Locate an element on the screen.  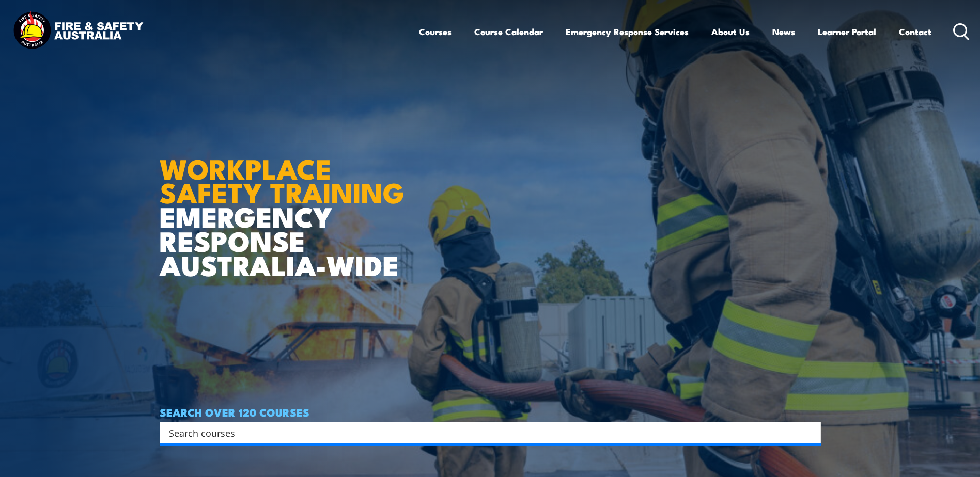
a: Courses is located at coordinates (434, 32).